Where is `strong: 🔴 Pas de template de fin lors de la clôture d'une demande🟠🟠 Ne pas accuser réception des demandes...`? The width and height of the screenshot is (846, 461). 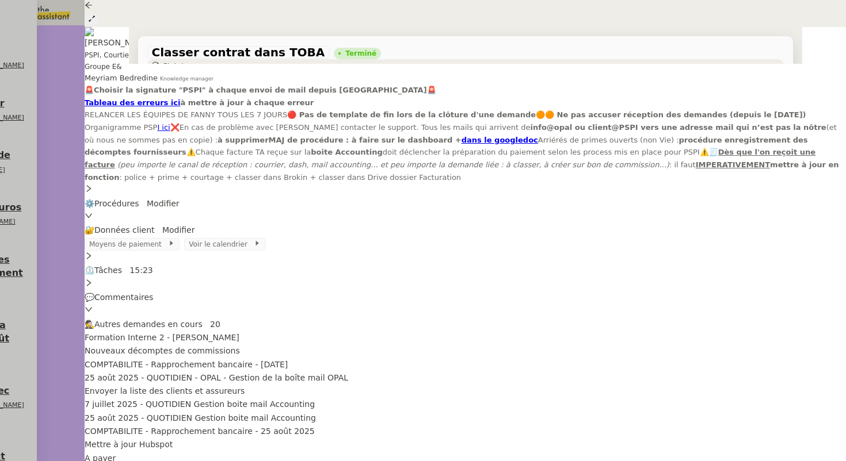 strong: 🔴 Pas de template de fin lors de la clôture d'une demande🟠🟠 Ne pas accuser réception des demandes... is located at coordinates (546, 114).